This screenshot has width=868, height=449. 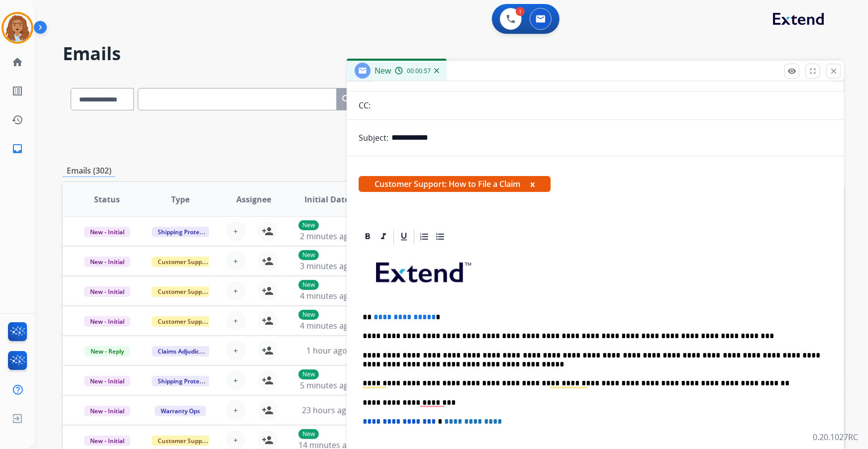 What do you see at coordinates (18, 120) in the screenshot?
I see `mat-icon: history` at bounding box center [18, 120].